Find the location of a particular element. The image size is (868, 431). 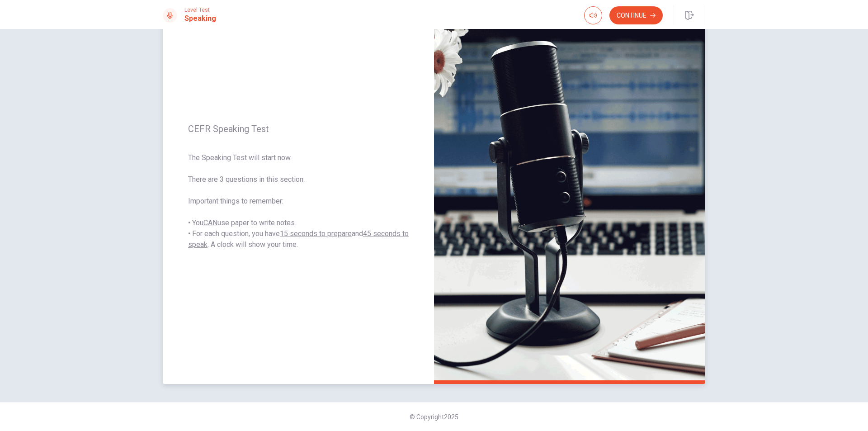

u: 15 seconds to prepare is located at coordinates (316, 234).